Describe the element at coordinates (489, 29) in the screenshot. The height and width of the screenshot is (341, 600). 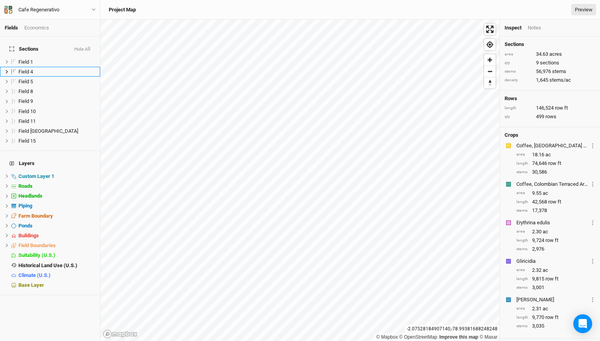
I see `span: Enter fullscreen` at that location.